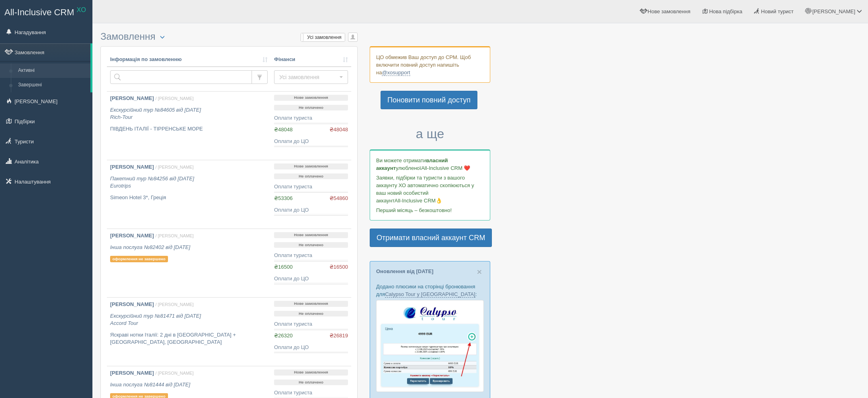 This screenshot has width=868, height=398. I want to click on img: calypso-tour-proposal-crm-for-travel-agency.jpg, so click(430, 346).